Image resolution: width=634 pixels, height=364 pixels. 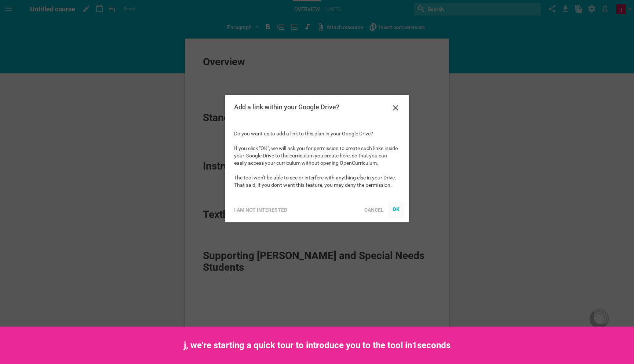 I want to click on div: I am not interested, so click(x=260, y=210).